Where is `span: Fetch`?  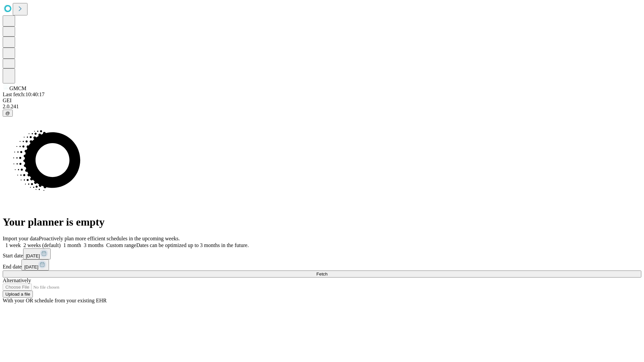 span: Fetch is located at coordinates (322, 274).